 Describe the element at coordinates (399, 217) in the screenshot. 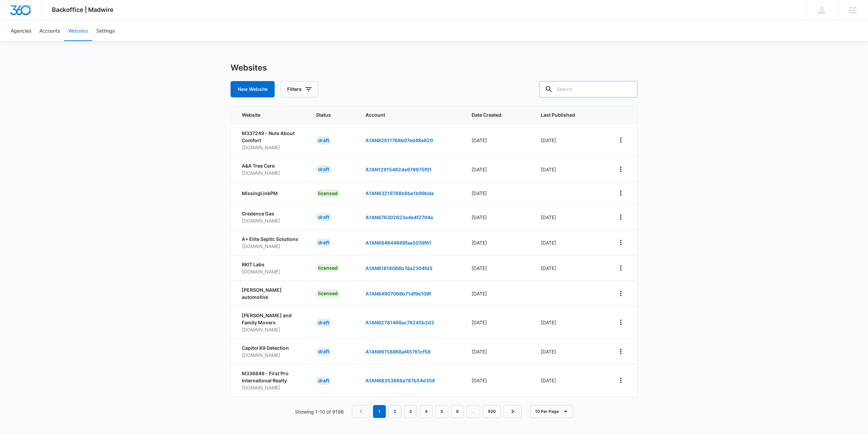

I see `a: A1AN876302623e4e4f2794a` at that location.